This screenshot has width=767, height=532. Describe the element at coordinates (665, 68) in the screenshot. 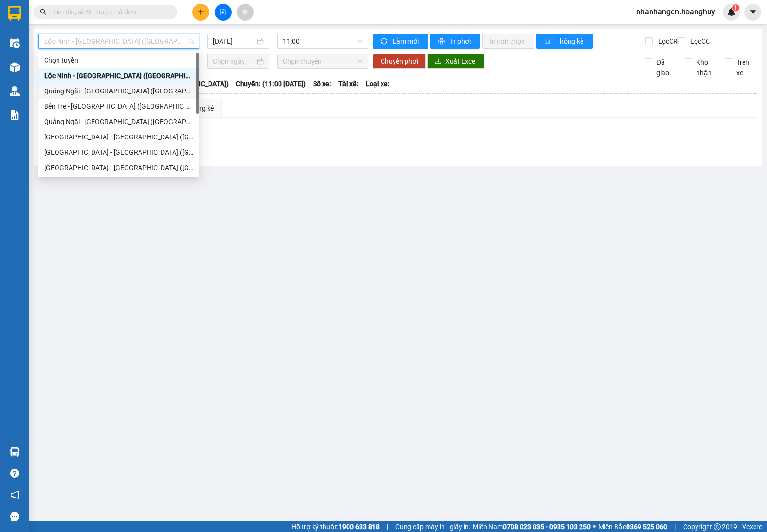

I see `span: Đã giao` at that location.